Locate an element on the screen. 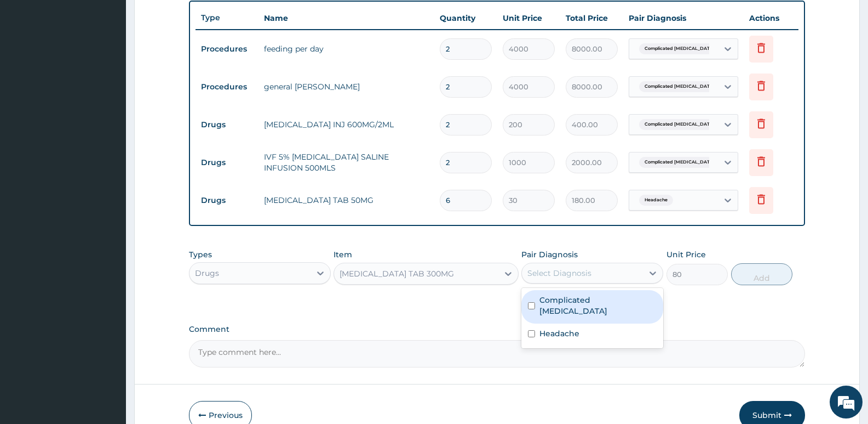 The width and height of the screenshot is (868, 424). label: Headache is located at coordinates (559, 333).